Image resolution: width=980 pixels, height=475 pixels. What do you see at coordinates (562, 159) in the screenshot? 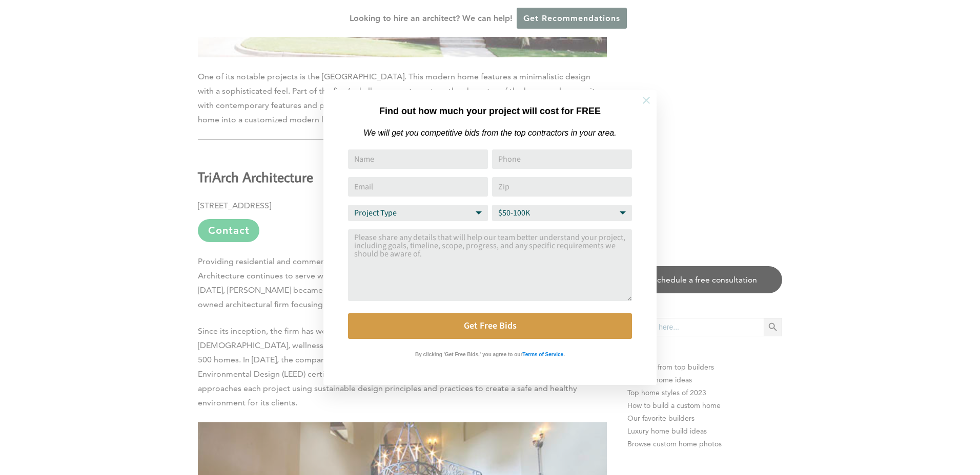
I see `input: Phone` at bounding box center [562, 159].